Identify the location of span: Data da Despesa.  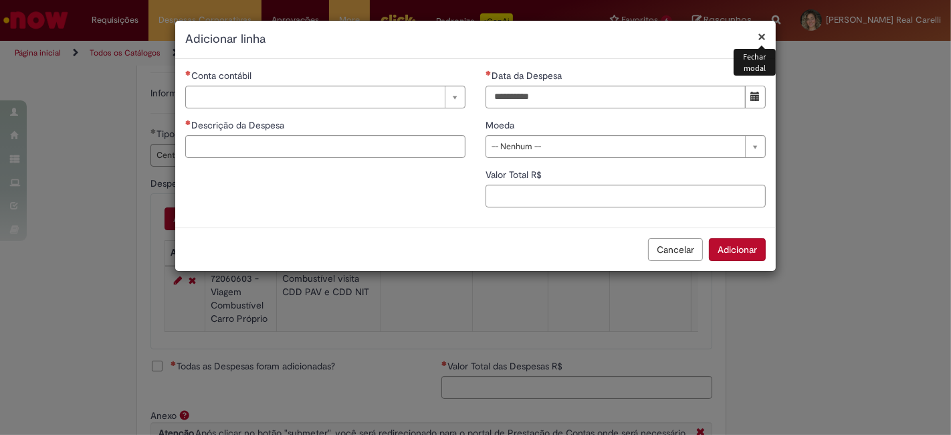
(527, 76).